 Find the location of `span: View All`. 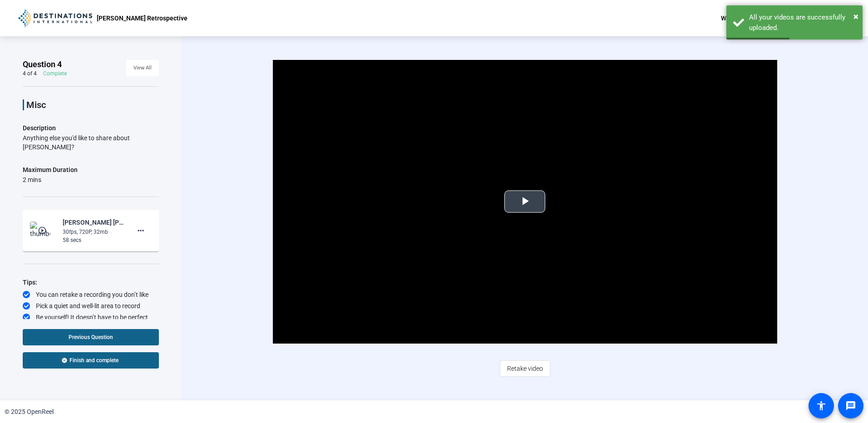

span: View All is located at coordinates (143, 68).